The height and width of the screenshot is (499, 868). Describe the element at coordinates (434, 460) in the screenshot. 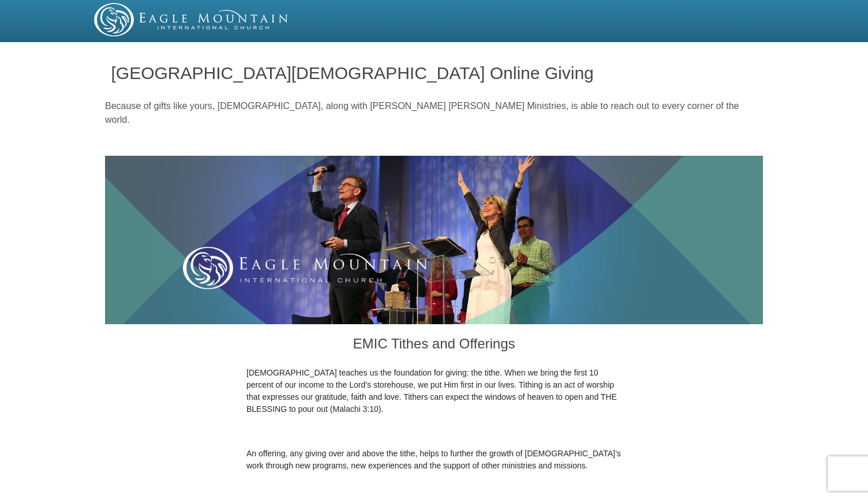

I see `p: An offering, any giving over and above the tithe, helps to further the growth of [DEMOGRAPHIC_DAT...` at that location.